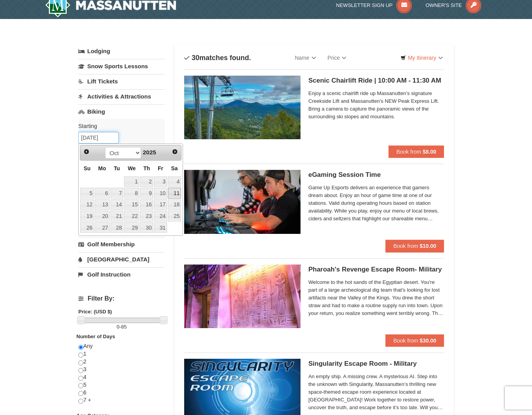 The image size is (532, 415). I want to click on span: Sunday, so click(87, 168).